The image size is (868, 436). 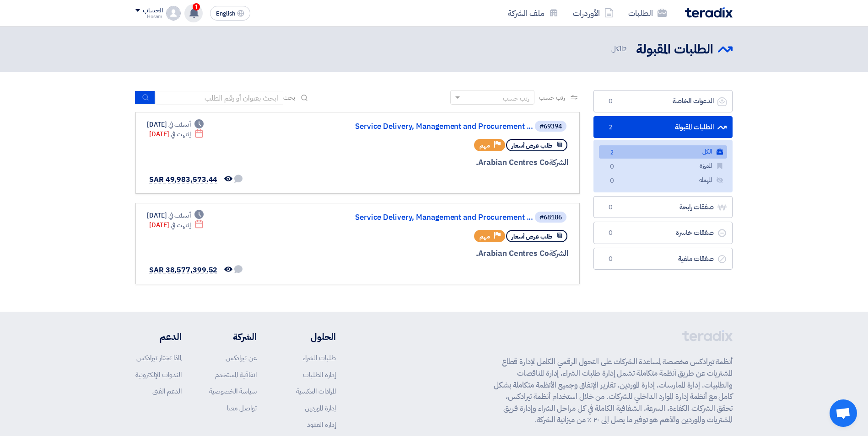 I want to click on a: إدارة الطلبات, so click(x=319, y=375).